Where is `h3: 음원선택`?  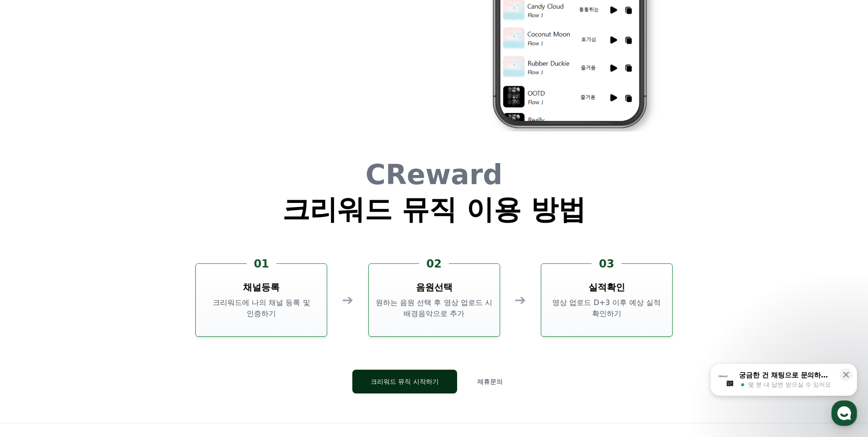 h3: 음원선택 is located at coordinates (434, 287).